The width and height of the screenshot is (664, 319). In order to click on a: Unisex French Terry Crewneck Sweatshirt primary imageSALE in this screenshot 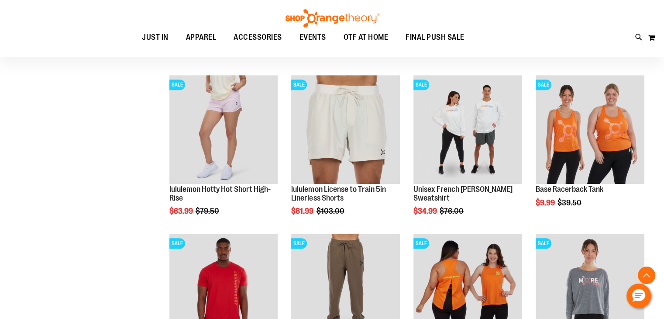, I will do `click(468, 130)`.